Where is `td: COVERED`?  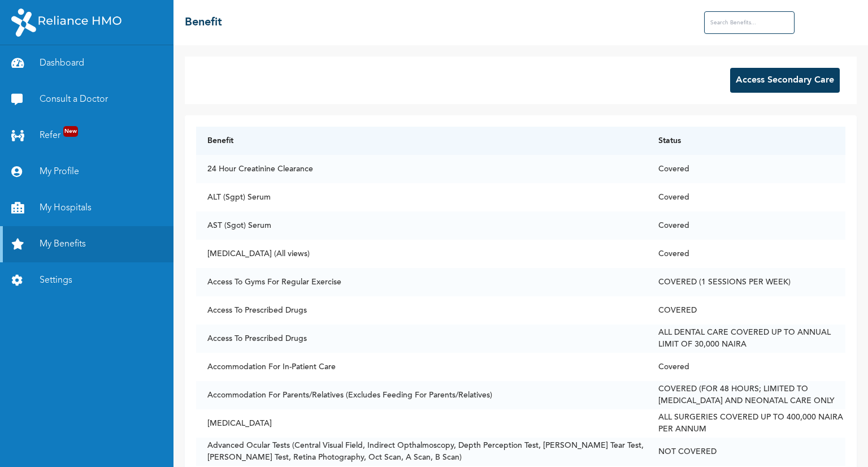
td: COVERED is located at coordinates (746, 310).